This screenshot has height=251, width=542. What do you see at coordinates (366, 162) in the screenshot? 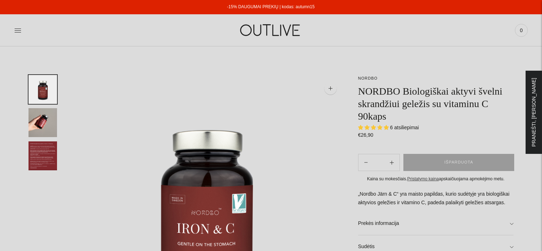
I see `button: Add product quantity` at bounding box center [366, 162].